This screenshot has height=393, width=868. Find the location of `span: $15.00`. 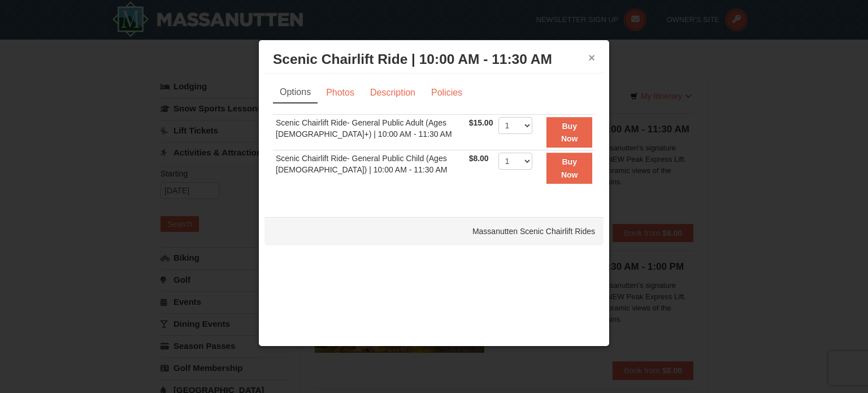

span: $15.00 is located at coordinates (481, 123).